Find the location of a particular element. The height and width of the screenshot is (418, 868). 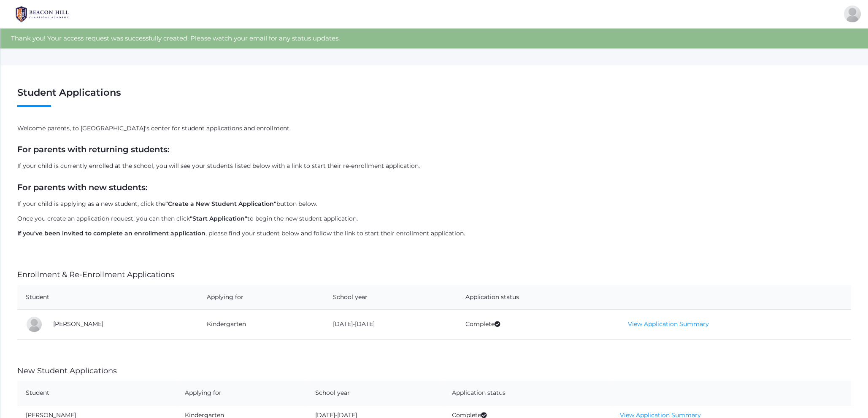

td: Kindergarten is located at coordinates (261, 324).